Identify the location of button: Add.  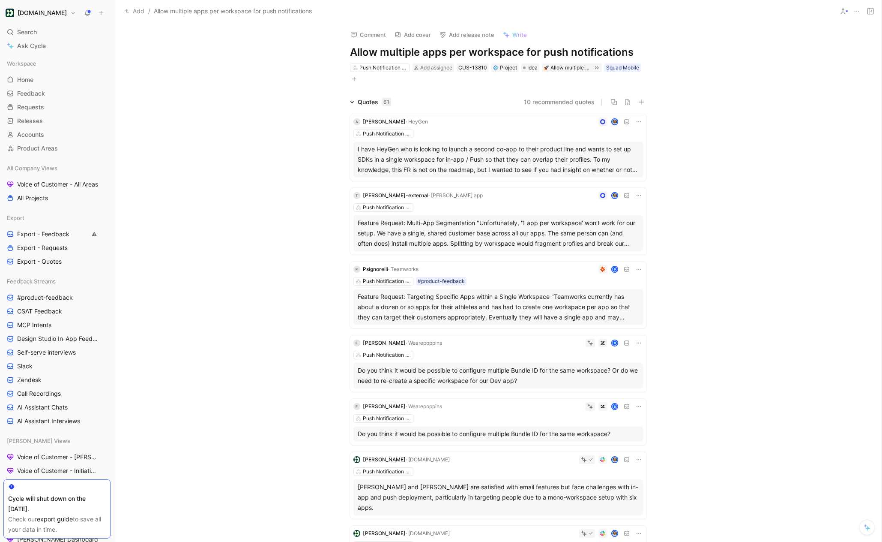
(135, 11).